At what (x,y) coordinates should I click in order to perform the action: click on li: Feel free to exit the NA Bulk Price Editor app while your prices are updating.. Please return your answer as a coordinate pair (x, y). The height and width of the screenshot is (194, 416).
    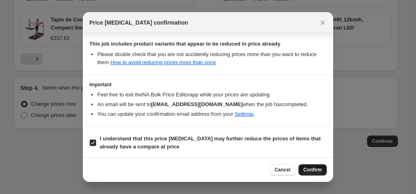
    Looking at the image, I should click on (212, 95).